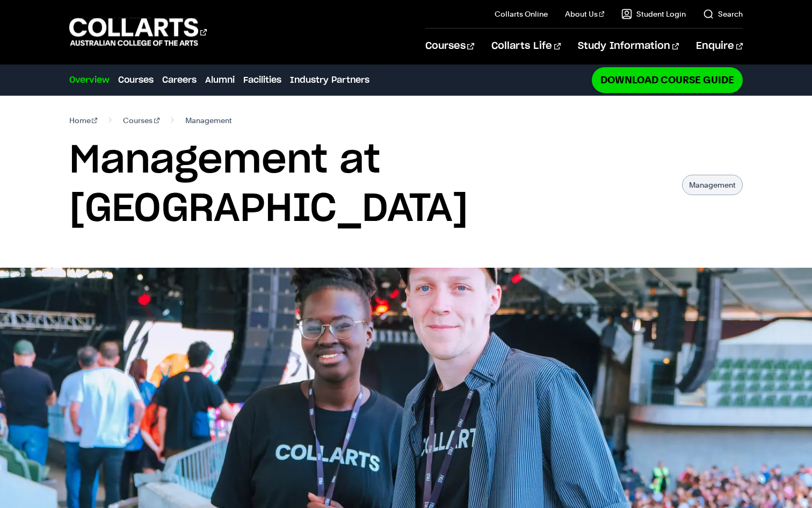 Image resolution: width=812 pixels, height=508 pixels. I want to click on a: Facilities, so click(262, 80).